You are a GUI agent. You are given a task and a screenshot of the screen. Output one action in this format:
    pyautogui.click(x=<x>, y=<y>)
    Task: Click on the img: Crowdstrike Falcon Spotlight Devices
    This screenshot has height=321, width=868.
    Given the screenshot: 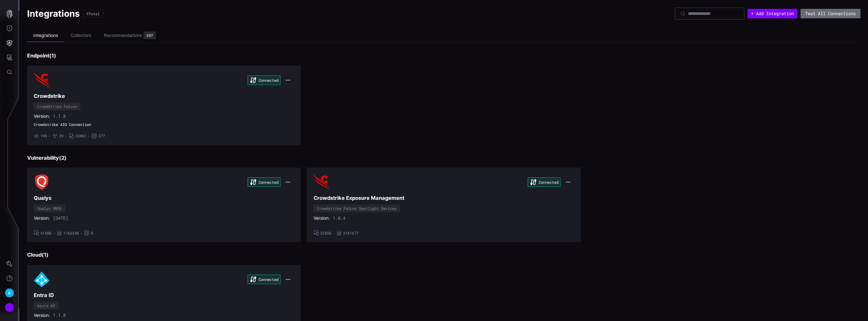 What is the action you would take?
    pyautogui.click(x=321, y=182)
    